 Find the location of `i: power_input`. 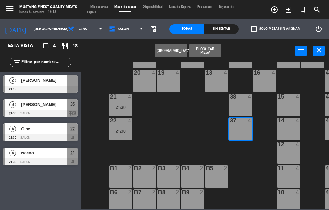

i: power_input is located at coordinates (301, 50).